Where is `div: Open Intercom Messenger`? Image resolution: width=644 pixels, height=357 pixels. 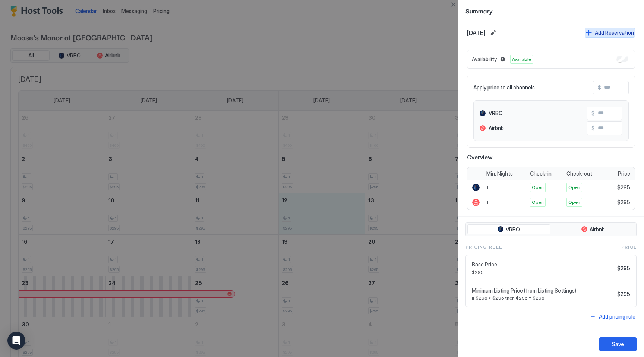 div: Open Intercom Messenger is located at coordinates (16, 341).